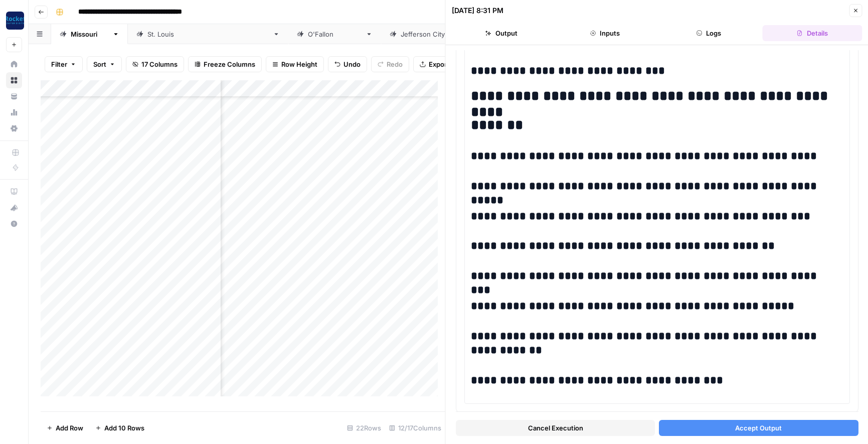  I want to click on span: 17 Columns, so click(160, 64).